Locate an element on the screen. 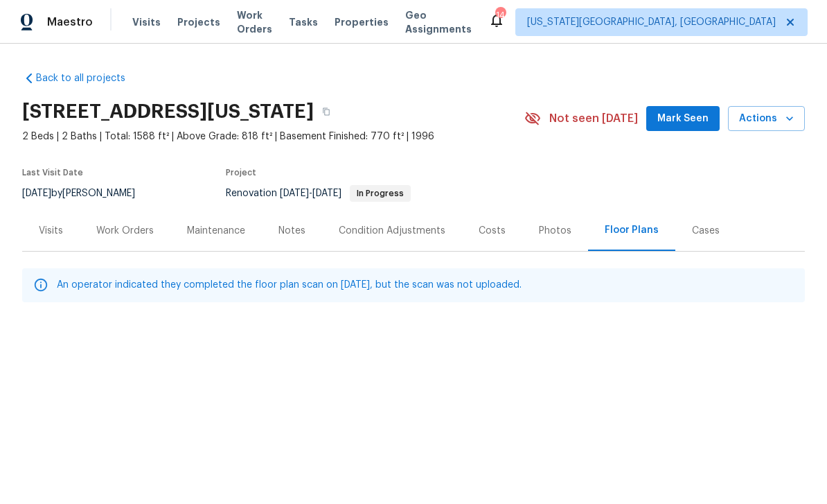  span: Properties is located at coordinates (361, 23).